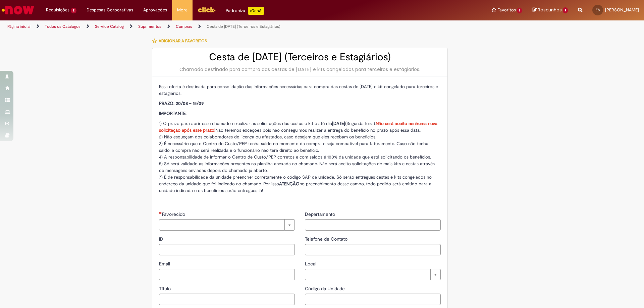  What do you see at coordinates (507, 10) in the screenshot?
I see `span: Favoritos` at bounding box center [507, 10].